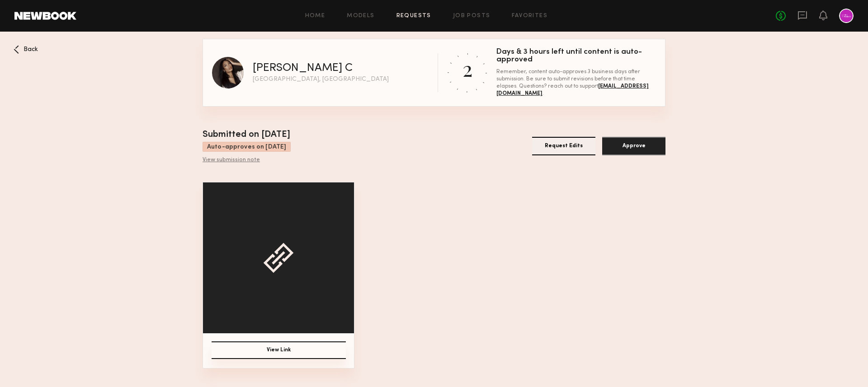 The image size is (868, 387). Describe the element at coordinates (361, 16) in the screenshot. I see `a: Models` at that location.